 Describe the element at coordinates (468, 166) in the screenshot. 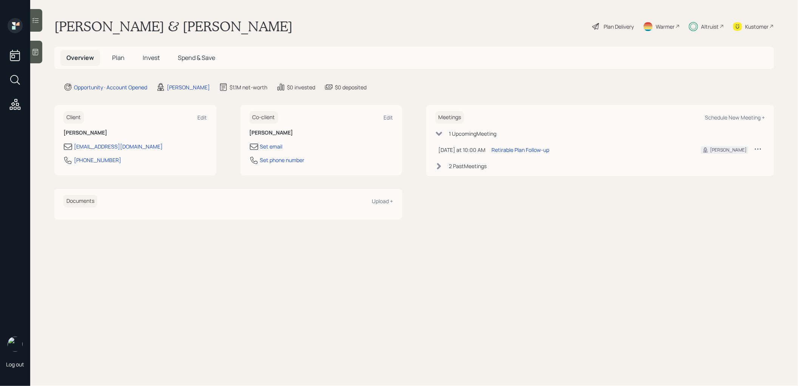

I see `div: 2 Past Meeting s` at that location.